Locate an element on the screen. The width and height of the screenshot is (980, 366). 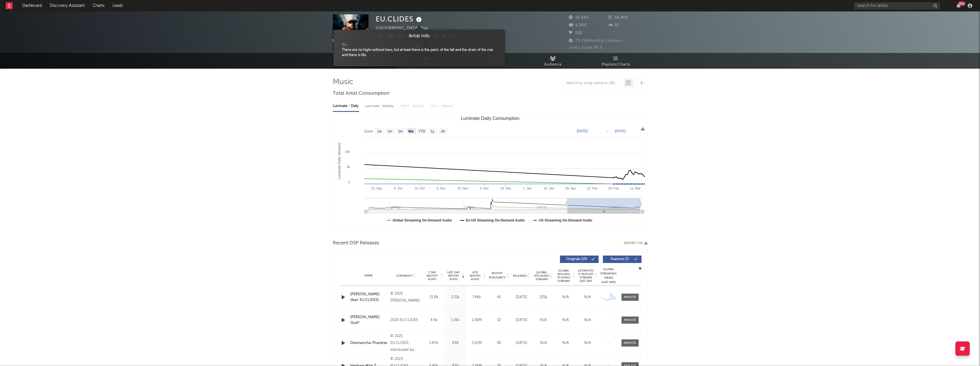
div: 1.16k is located at coordinates (456, 320).